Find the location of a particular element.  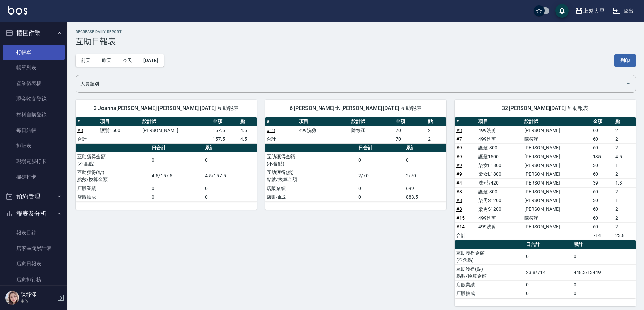

td: 883.5 is located at coordinates (425, 197).